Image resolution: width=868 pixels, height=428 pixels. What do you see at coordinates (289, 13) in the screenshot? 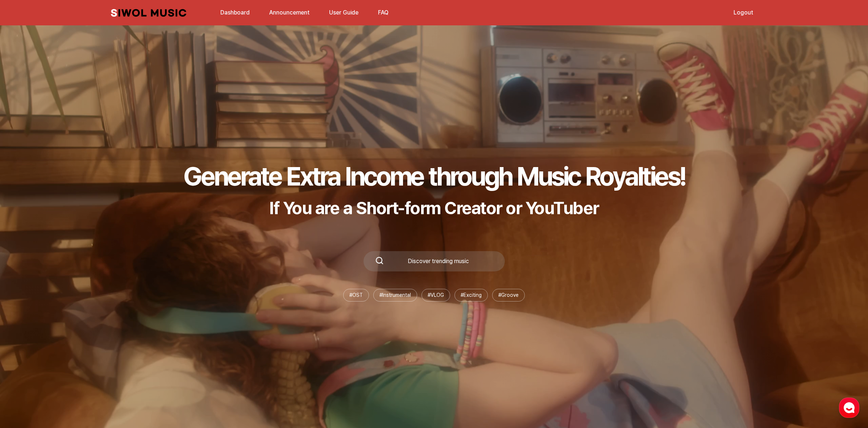
I see `a: Announcement` at bounding box center [289, 13].